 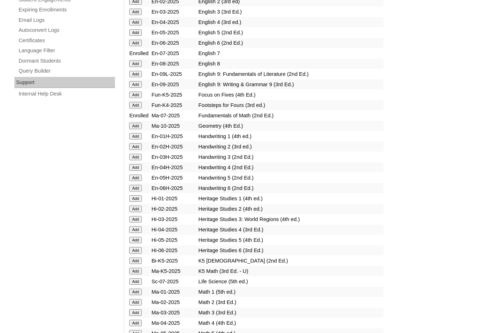 What do you see at coordinates (290, 220) in the screenshot?
I see `td: Heritage Studies 3: World Regions (4th ed.)` at bounding box center [290, 220].